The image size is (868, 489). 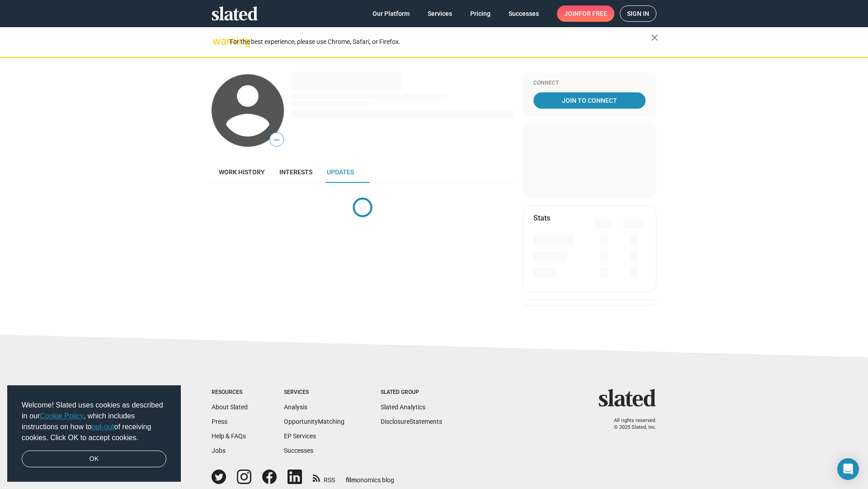 I want to click on div: Connect, so click(x=590, y=83).